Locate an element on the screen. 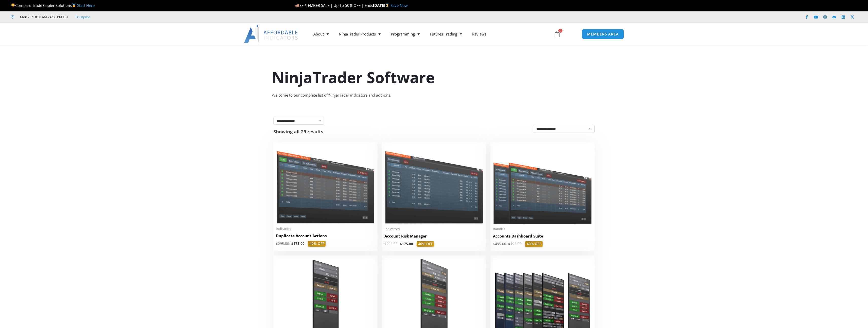 This screenshot has height=328, width=868. span: Mon - Fri: 8:00 AM – 6:00 PM EST is located at coordinates (44, 17).